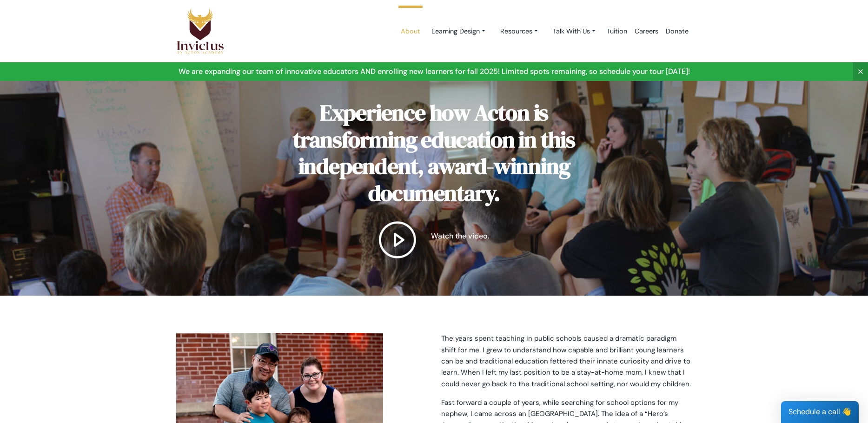 This screenshot has height=423, width=868. I want to click on img: Logo, so click(200, 31).